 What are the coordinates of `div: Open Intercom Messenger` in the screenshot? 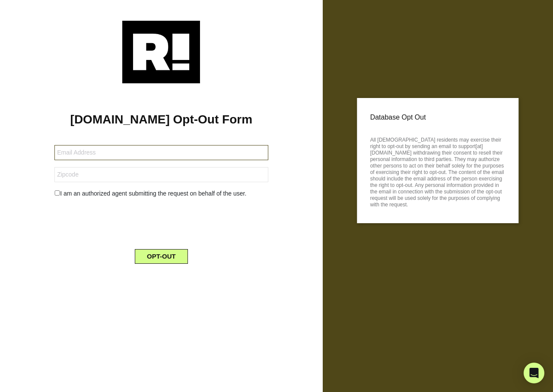 It's located at (534, 373).